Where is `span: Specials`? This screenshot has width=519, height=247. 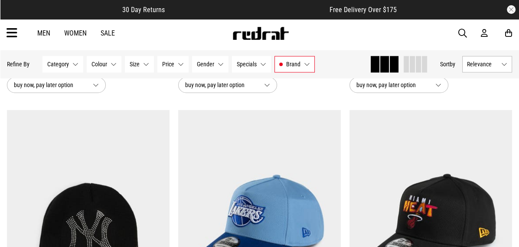
span: Specials is located at coordinates (247, 64).